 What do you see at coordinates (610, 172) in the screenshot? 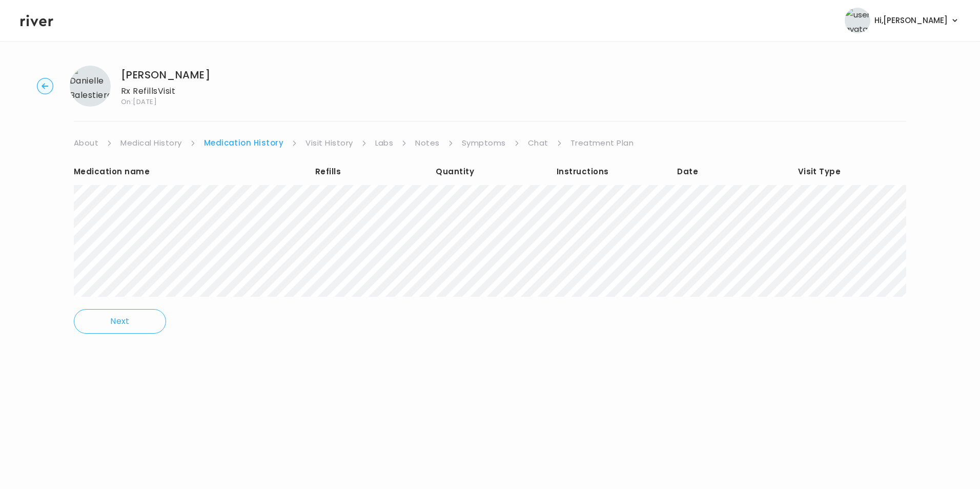
I see `div: Instructions` at bounding box center [610, 172].